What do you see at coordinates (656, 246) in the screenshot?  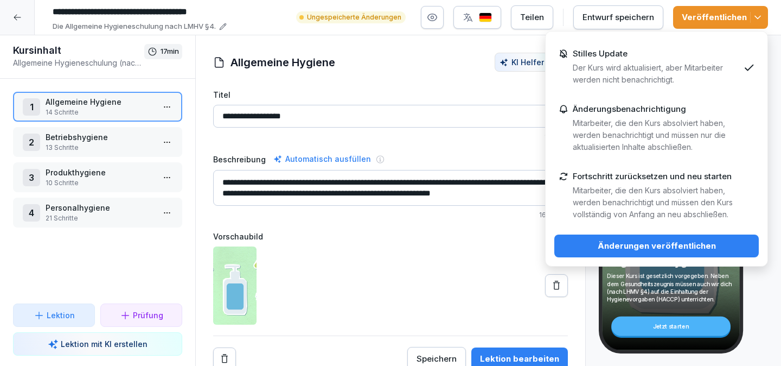 I see `button: Änderungen veröffentlichen` at bounding box center [656, 246].